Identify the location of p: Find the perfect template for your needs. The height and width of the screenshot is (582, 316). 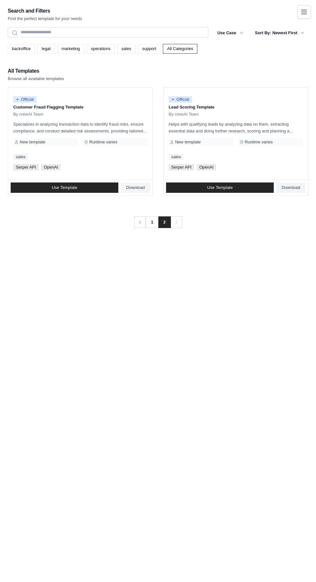
(45, 19).